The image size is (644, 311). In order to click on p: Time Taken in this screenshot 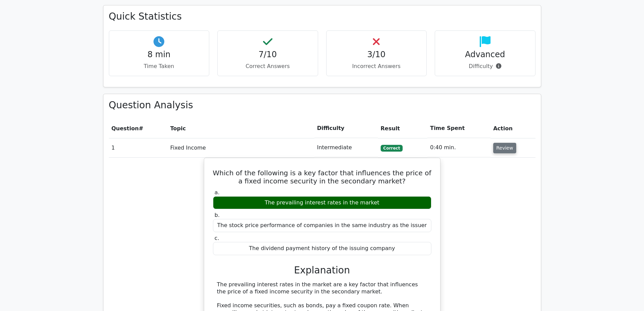, I will do `click(159, 66)`.